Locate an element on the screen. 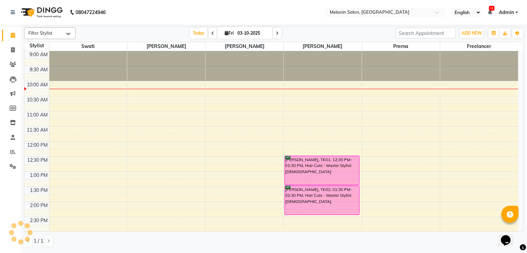 The width and height of the screenshot is (527, 253). b: 08047224946 is located at coordinates (91, 12).